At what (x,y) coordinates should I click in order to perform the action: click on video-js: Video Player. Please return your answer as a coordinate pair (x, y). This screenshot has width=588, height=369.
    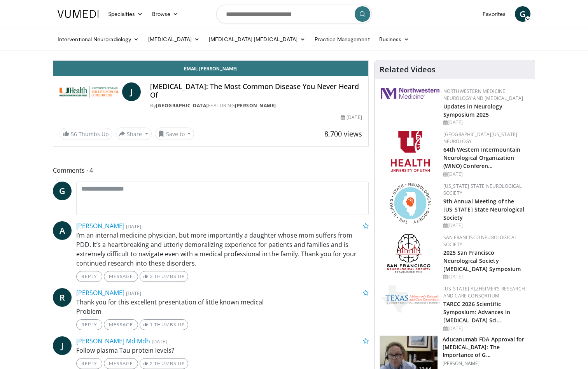
    Looking at the image, I should click on (210, 60).